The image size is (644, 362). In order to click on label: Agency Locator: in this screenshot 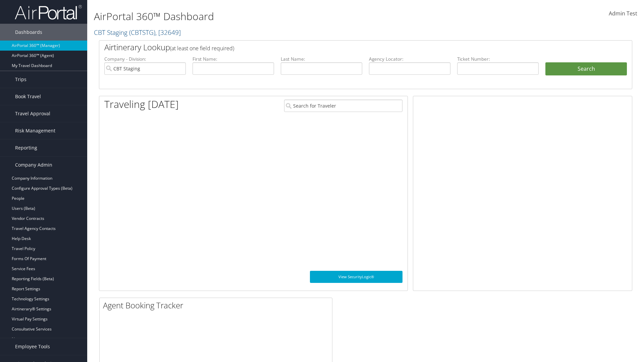, I will do `click(409, 59)`.